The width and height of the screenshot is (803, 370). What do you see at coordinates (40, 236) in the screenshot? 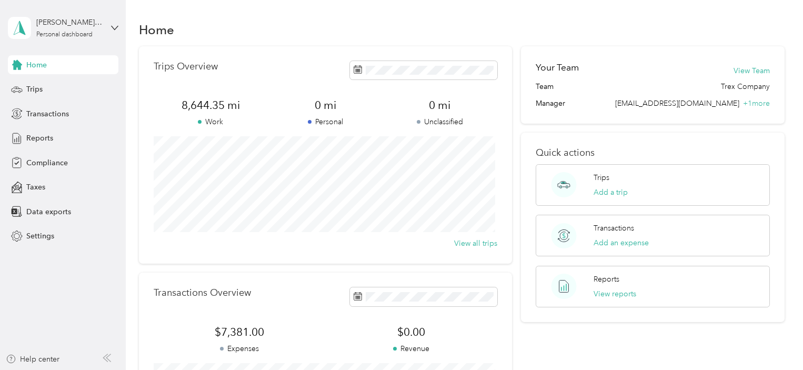
I see `span: Settings` at bounding box center [40, 236].